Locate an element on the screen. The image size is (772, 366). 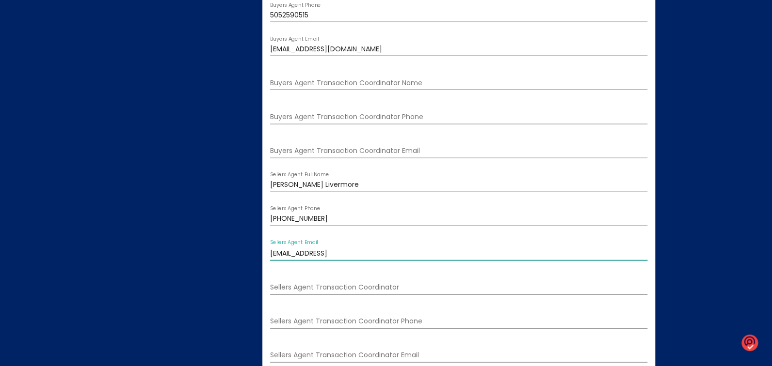
input: Sellers Agent Transaction Coordinator Email is located at coordinates (459, 356).